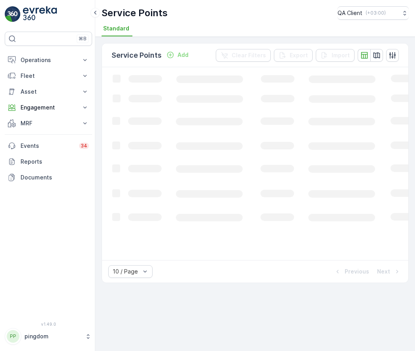 The width and height of the screenshot is (415, 351). What do you see at coordinates (13, 336) in the screenshot?
I see `div: PP` at bounding box center [13, 336].